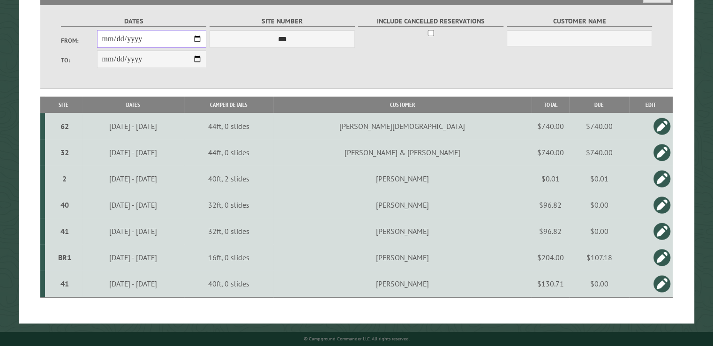 Image resolution: width=713 pixels, height=346 pixels. What do you see at coordinates (599, 257) in the screenshot?
I see `td: $107.18` at bounding box center [599, 257].